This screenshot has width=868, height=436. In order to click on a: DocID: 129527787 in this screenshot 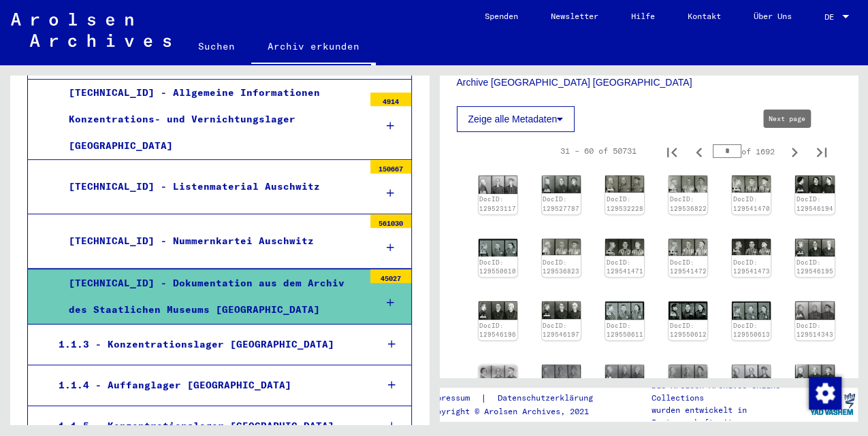, I will do `click(561, 203)`.